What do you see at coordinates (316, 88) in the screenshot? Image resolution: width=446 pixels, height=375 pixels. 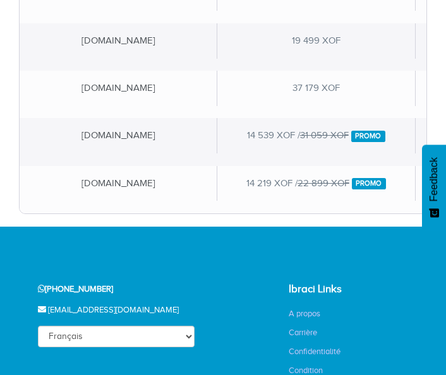 I see `div: 37 179 XOF` at bounding box center [316, 88].